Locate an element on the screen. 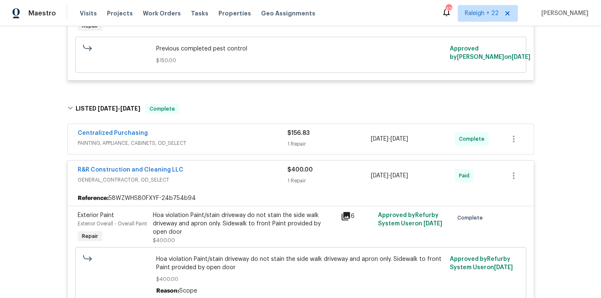  div: 58WZWHS80FXYF-24b754b94 is located at coordinates (301, 198).